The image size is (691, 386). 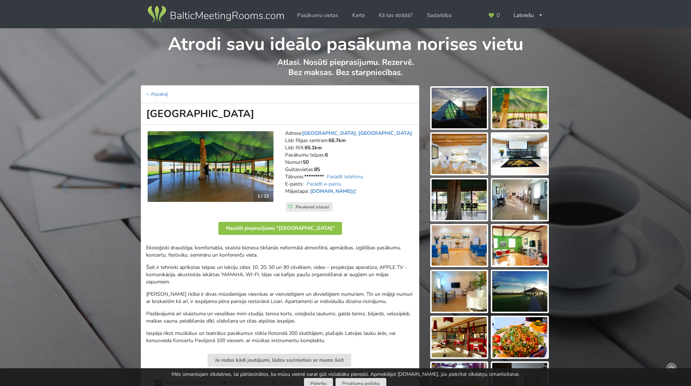 I want to click on span: Pievienot izlasei, so click(x=312, y=207).